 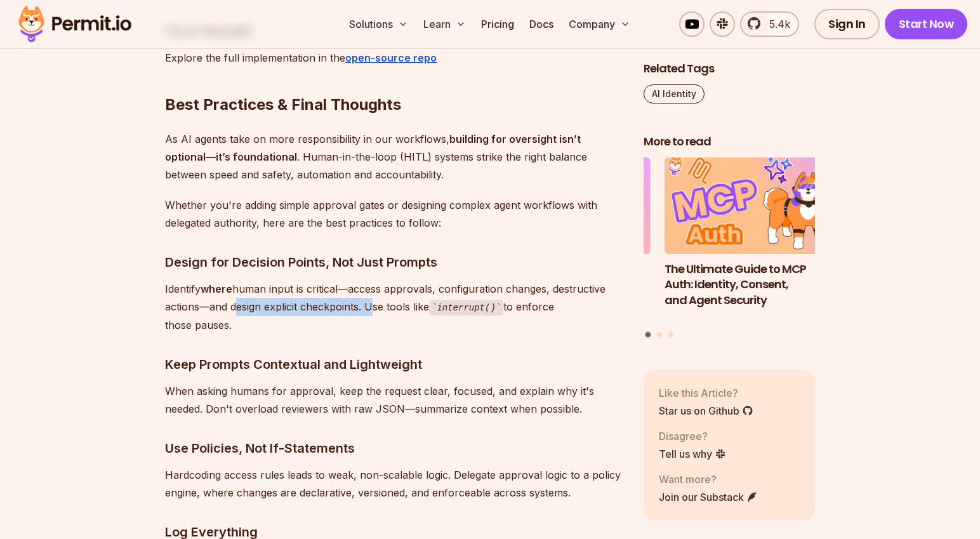 I want to click on a: Start Now, so click(x=926, y=24).